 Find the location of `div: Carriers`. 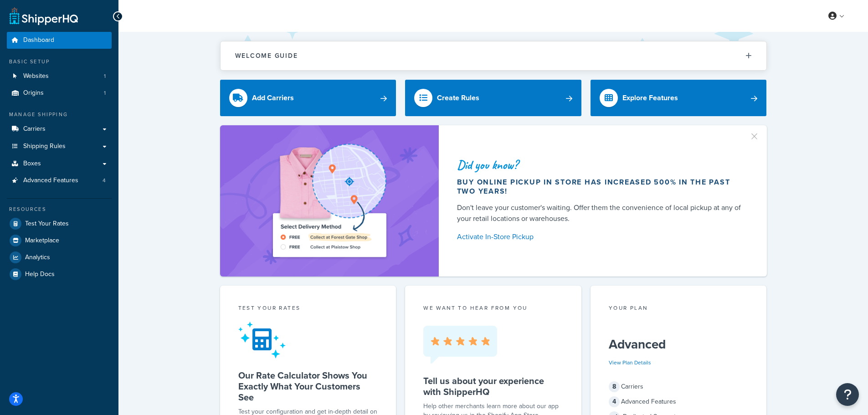

div: Carriers is located at coordinates (678, 387).